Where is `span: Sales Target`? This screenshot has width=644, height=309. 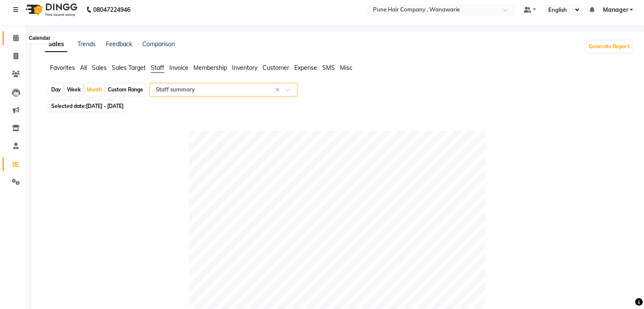 span: Sales Target is located at coordinates (129, 68).